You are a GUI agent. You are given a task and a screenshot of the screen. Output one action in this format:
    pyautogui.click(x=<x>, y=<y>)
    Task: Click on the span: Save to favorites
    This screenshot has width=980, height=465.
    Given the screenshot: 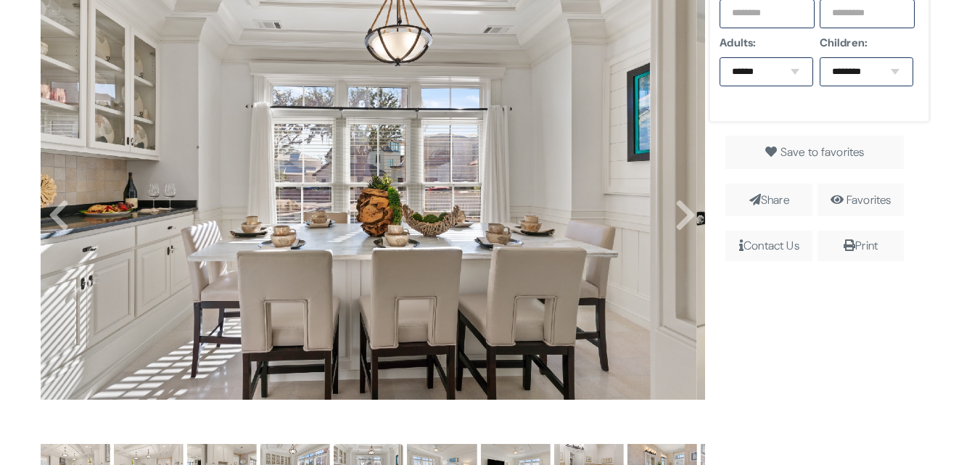 What is the action you would take?
    pyautogui.click(x=823, y=152)
    